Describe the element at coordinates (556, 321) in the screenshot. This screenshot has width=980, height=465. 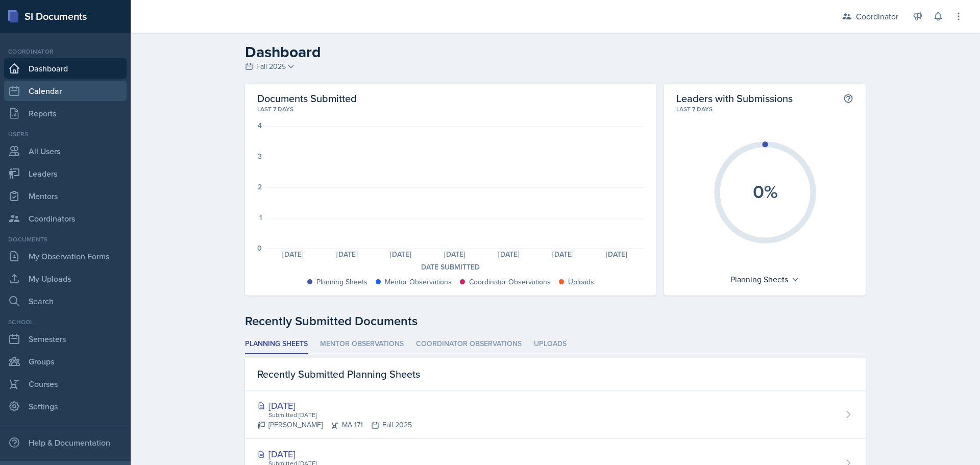
I see `div: Recently Submitted Documents` at that location.